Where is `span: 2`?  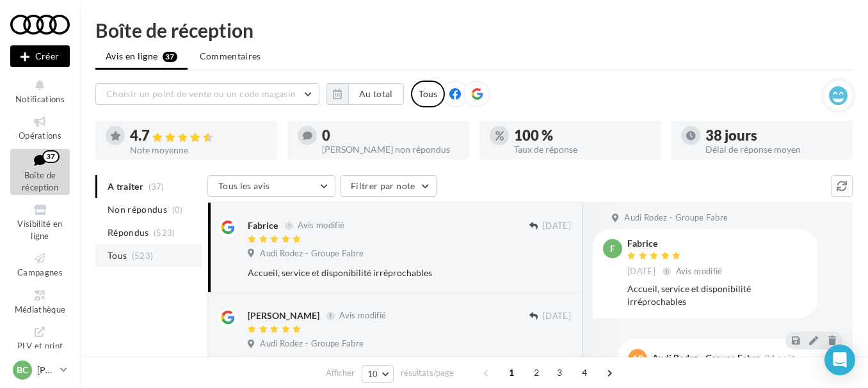
span: 2 is located at coordinates (537, 373).